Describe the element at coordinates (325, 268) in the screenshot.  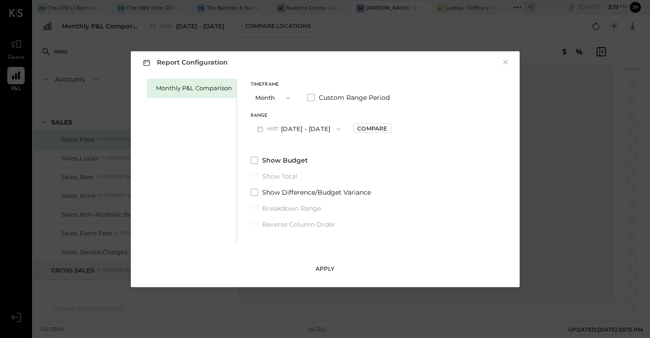
I see `div: Apply` at that location.